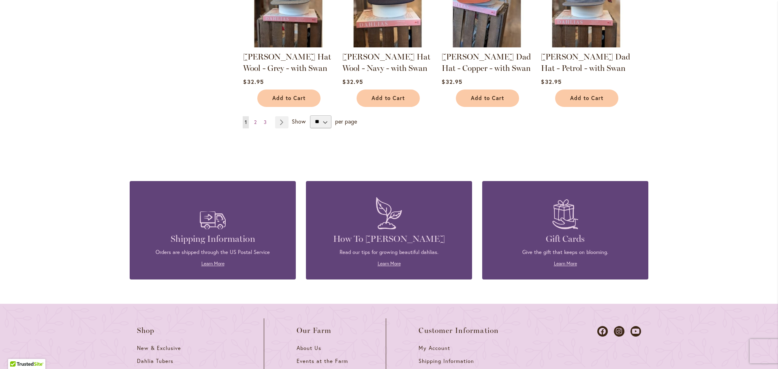 The width and height of the screenshot is (778, 369). I want to click on h4: Gift Cards, so click(566, 239).